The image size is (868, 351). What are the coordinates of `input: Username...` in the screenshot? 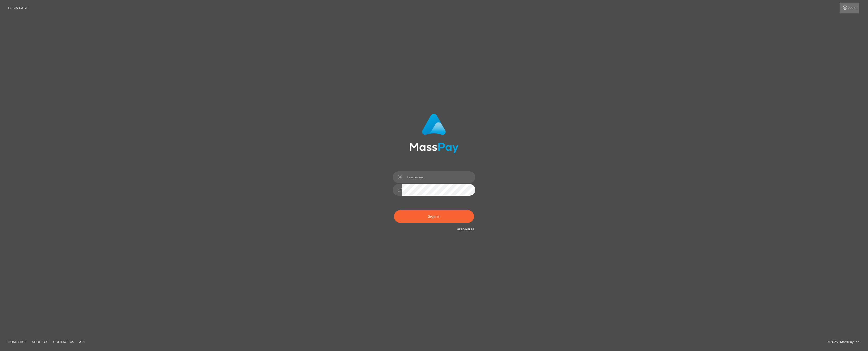 It's located at (439, 177).